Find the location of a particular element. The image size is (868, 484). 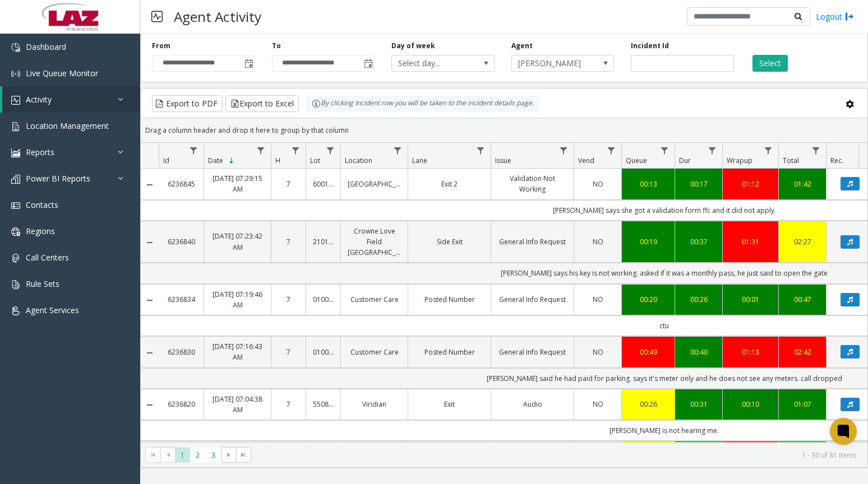

a: Lane Filter Menu is located at coordinates (480, 150).